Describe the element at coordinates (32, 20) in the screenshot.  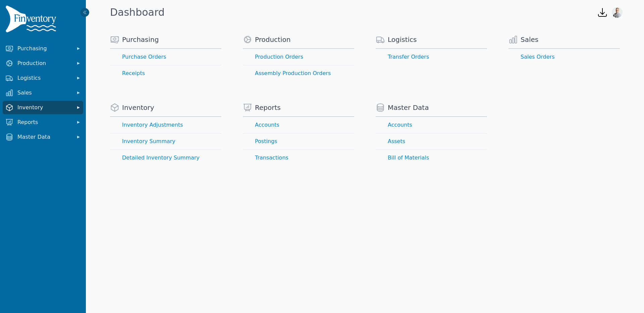
I see `img: Finventory` at that location.